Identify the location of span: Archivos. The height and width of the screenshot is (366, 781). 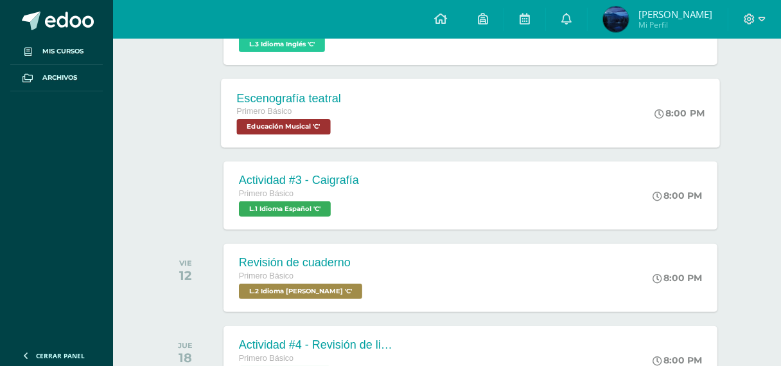
(60, 78).